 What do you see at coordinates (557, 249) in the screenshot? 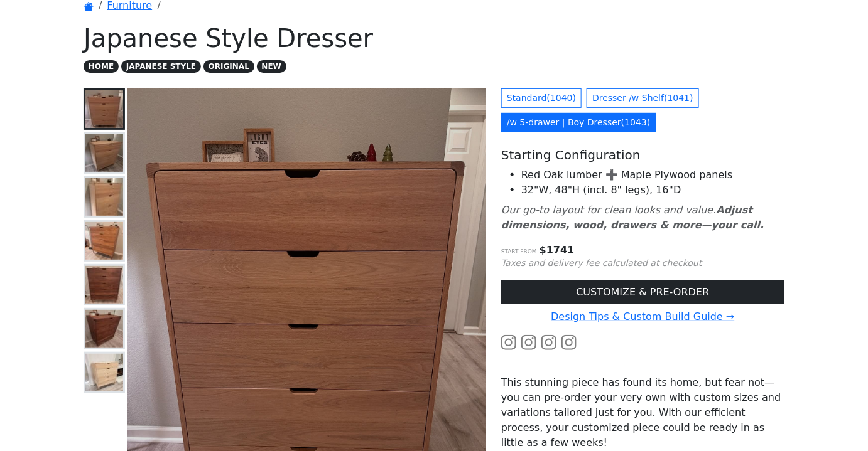
I see `span: $ 1741` at bounding box center [557, 249].